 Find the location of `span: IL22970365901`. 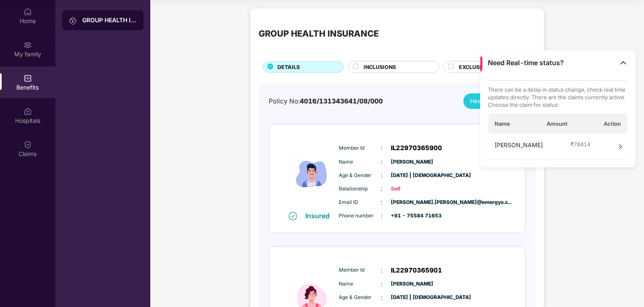

span: IL22970365901 is located at coordinates (416, 270).